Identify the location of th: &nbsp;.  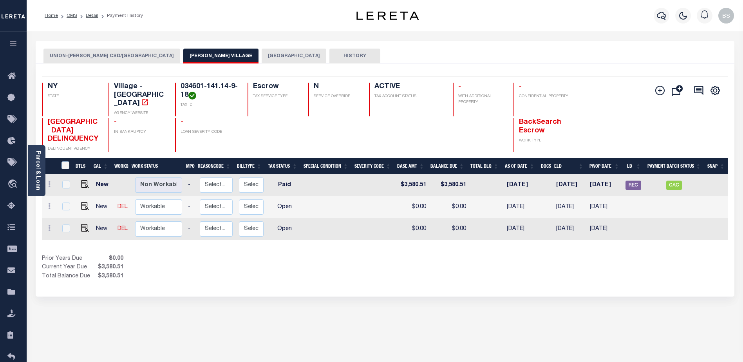
(65, 166).